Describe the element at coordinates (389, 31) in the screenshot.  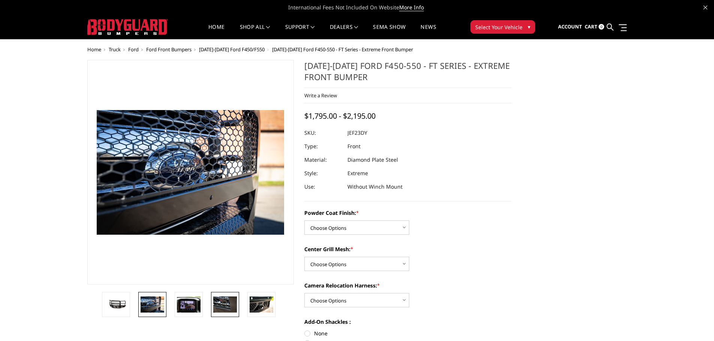
I see `a: SEMA Show` at that location.